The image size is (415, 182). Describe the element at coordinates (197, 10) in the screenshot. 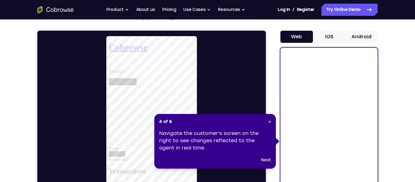

I see `button: Use Cases` at that location.